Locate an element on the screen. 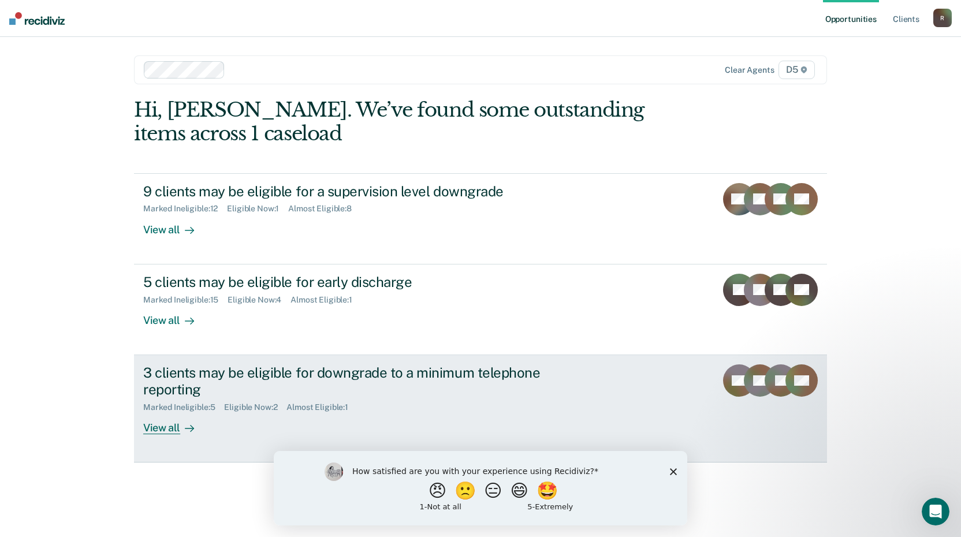 Image resolution: width=961 pixels, height=537 pixels. div: 5 clients may be eligible for early discharge is located at coordinates (346, 282).